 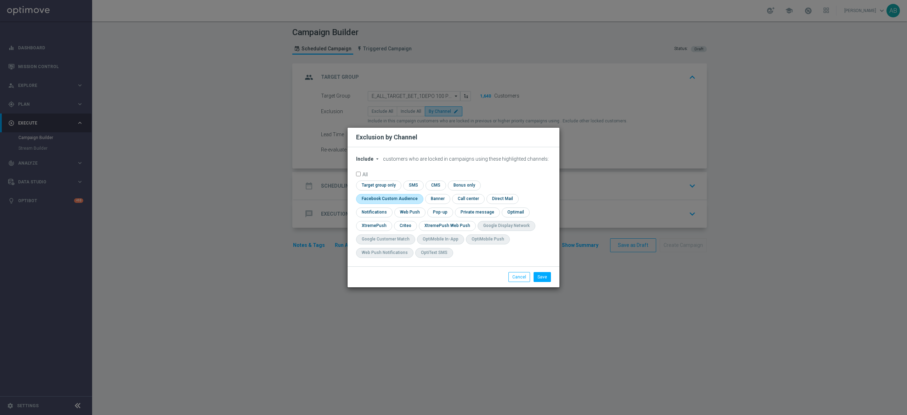 What do you see at coordinates (519, 277) in the screenshot?
I see `button: Cancel` at bounding box center [519, 277].